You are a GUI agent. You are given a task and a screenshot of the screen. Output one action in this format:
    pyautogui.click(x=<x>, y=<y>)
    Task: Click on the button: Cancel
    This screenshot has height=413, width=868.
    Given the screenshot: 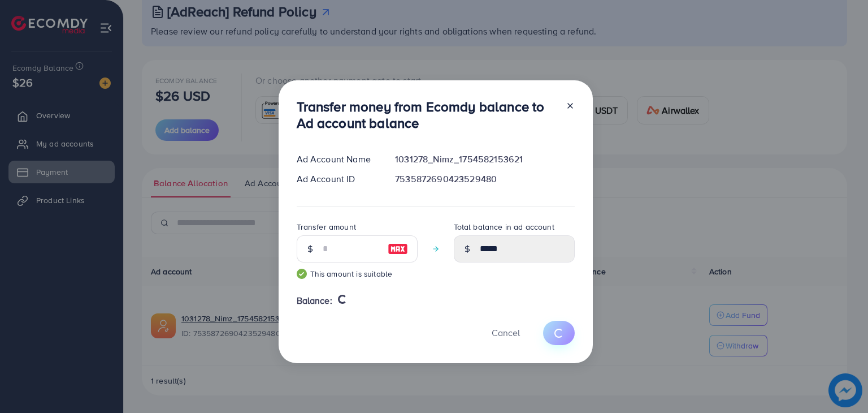 What is the action you would take?
    pyautogui.click(x=506, y=333)
    